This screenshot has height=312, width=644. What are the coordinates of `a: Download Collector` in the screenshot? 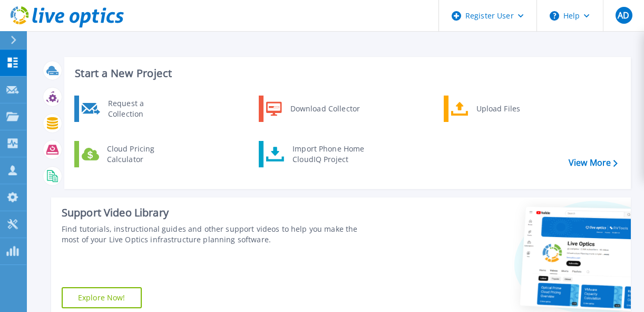 It's located at (313, 109).